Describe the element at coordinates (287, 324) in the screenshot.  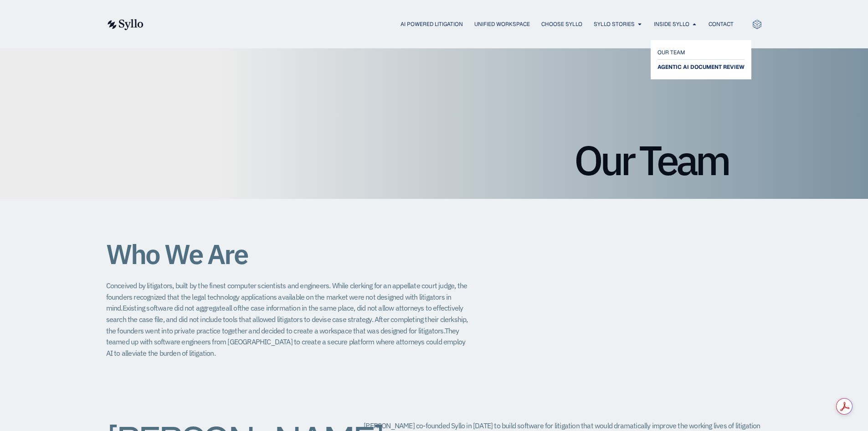
I see `span: After completing their clerkship, the founders went into private practice together and decided to...` at that location.